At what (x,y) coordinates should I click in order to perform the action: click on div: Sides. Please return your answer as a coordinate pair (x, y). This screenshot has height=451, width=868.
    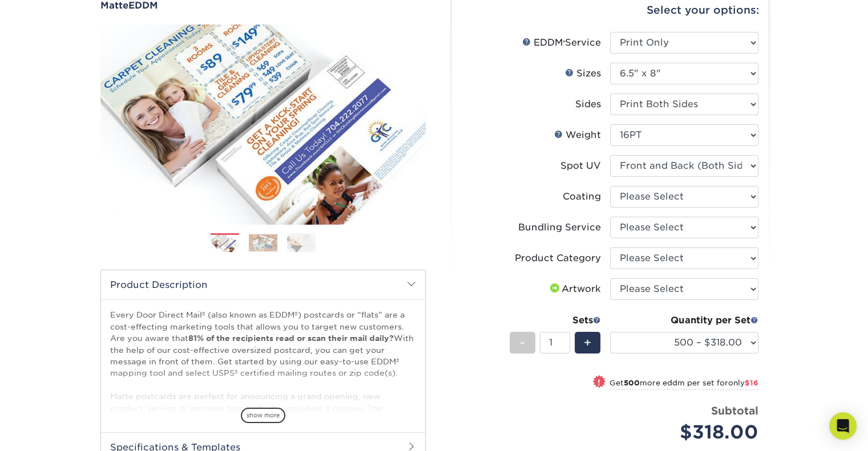
    Looking at the image, I should click on (588, 105).